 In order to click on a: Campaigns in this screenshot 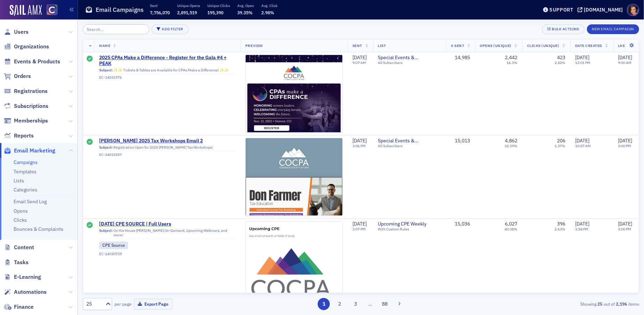, I will do `click(25, 162)`.